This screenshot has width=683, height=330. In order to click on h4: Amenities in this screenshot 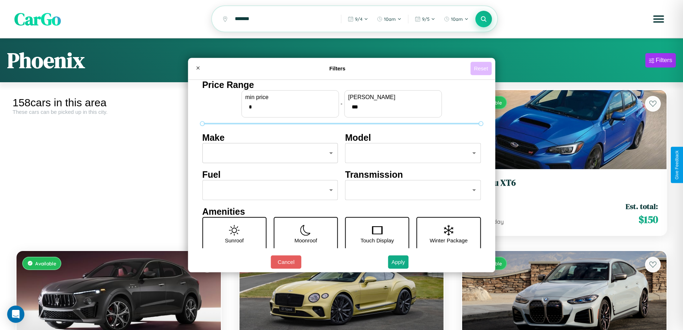, I will do `click(341, 211)`.